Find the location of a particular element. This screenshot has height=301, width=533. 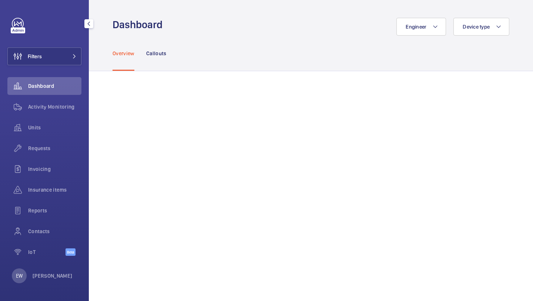

button: Engineer is located at coordinates (421, 27).